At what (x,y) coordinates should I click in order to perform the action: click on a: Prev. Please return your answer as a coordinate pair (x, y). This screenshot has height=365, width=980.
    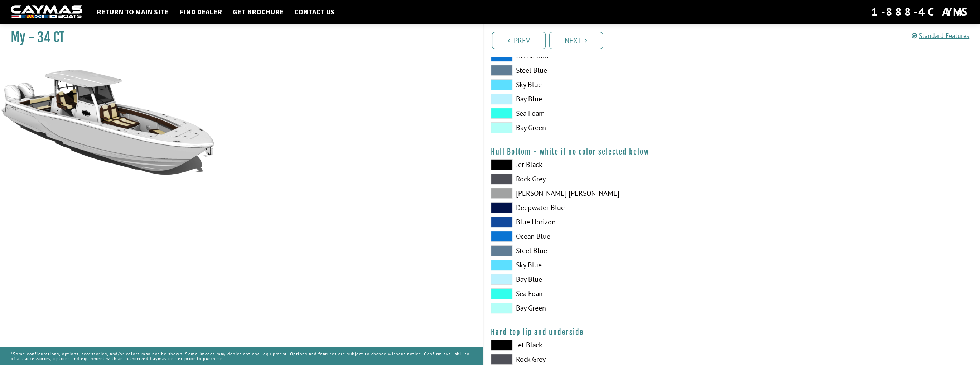
    Looking at the image, I should click on (519, 40).